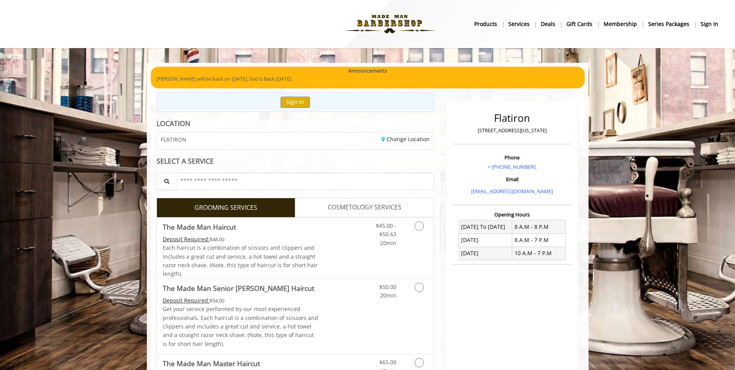 The height and width of the screenshot is (370, 735). I want to click on td: 10 A.M - 7 P.M, so click(539, 253).